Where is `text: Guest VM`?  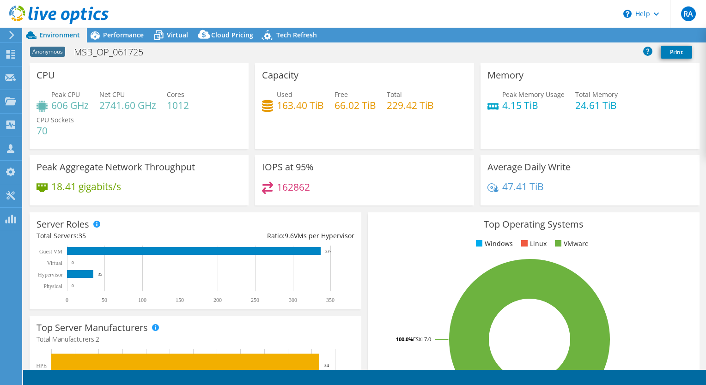
text: Guest VM is located at coordinates (51, 252).